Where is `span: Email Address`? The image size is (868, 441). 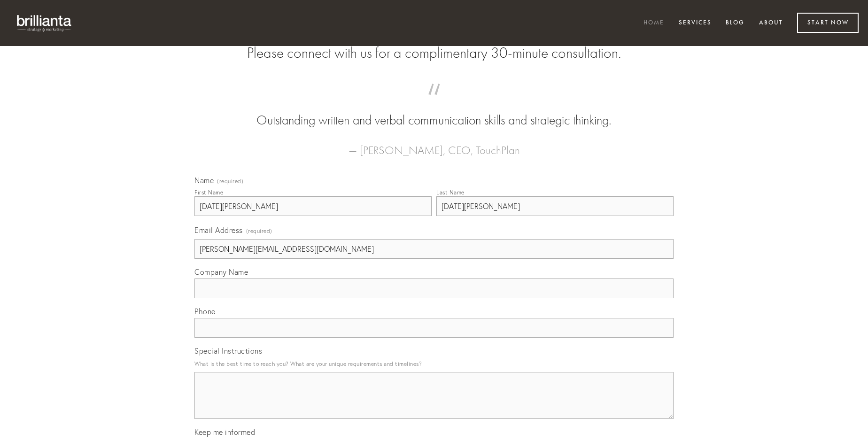 span: Email Address is located at coordinates (218, 230).